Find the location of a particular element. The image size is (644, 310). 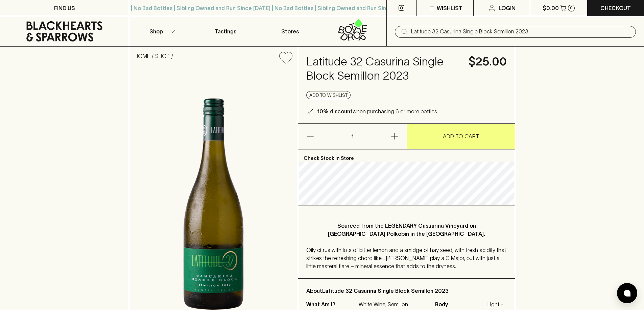

p: Checkout is located at coordinates (615, 8).